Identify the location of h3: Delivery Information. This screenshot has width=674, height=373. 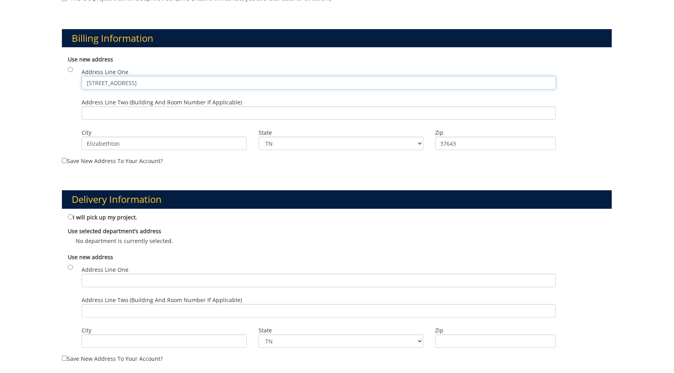
(337, 200).